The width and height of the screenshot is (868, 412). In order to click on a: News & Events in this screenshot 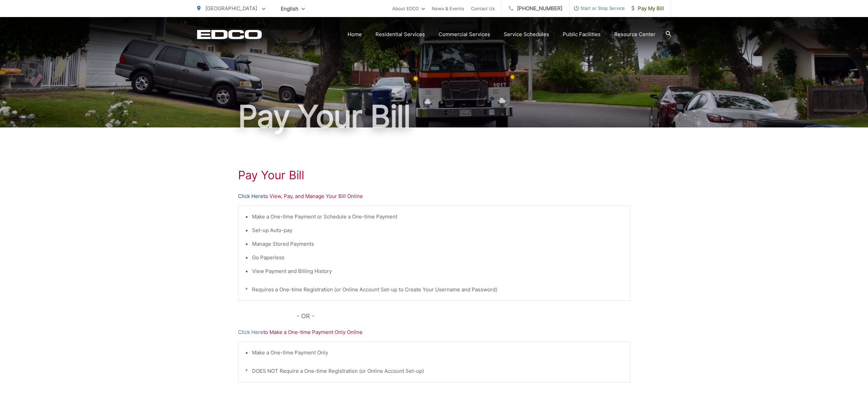, I will do `click(448, 9)`.